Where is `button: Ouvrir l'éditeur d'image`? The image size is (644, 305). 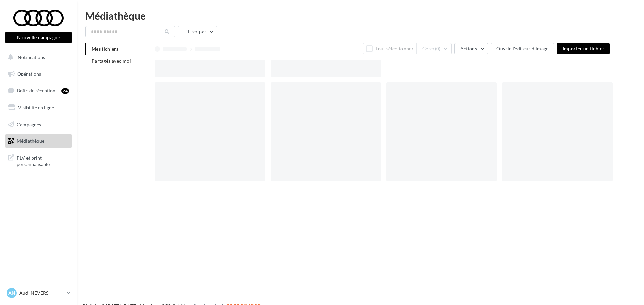 button: Ouvrir l'éditeur d'image is located at coordinates (522, 49).